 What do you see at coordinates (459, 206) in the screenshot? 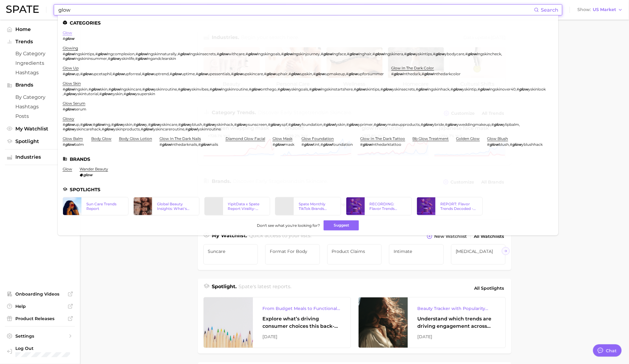
I see `div: REPORT: Flavor Trends Decoded - What's New & What's Next According to TikTok & Google` at bounding box center [459, 206].